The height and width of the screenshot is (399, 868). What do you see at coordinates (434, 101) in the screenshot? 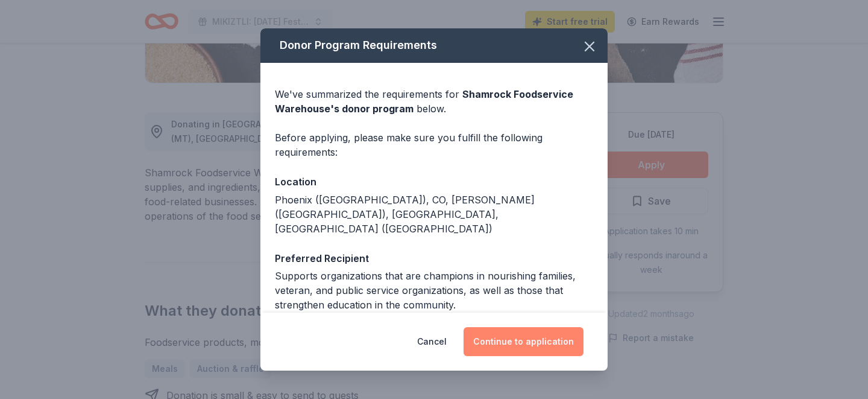
I see `div: We've summarized the requirements for below.` at bounding box center [434, 101].